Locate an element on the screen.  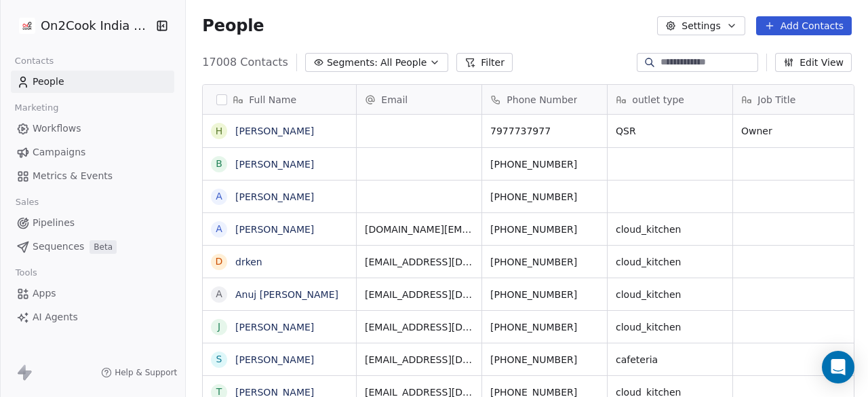
span: cafeteria is located at coordinates (670, 360).